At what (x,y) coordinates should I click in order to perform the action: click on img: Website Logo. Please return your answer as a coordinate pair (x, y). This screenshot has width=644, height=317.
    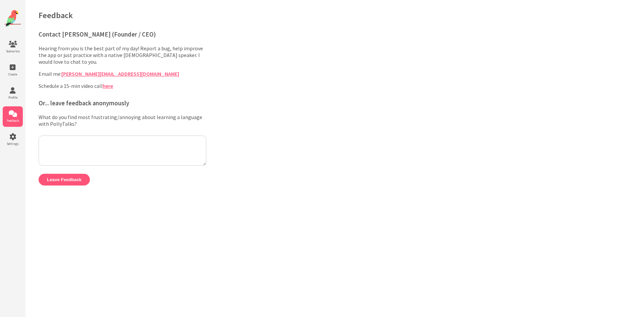
    Looking at the image, I should click on (13, 19).